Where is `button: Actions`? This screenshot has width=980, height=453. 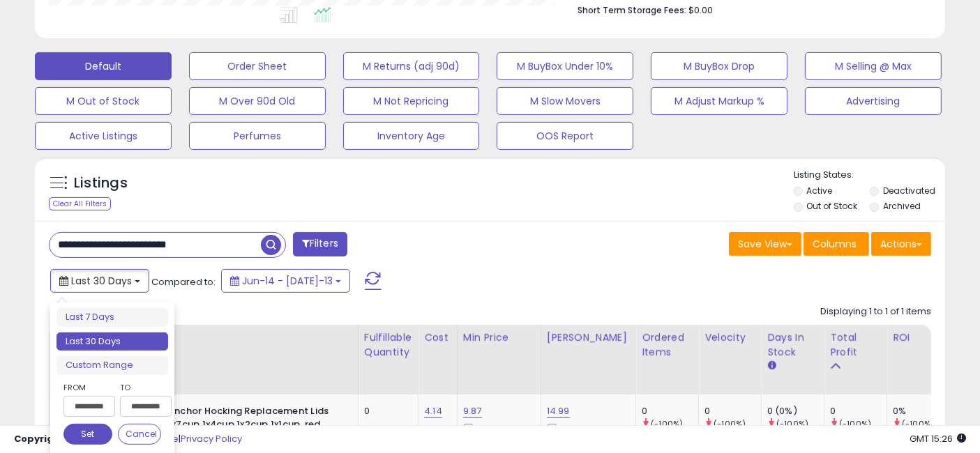
button: Actions is located at coordinates (901, 244).